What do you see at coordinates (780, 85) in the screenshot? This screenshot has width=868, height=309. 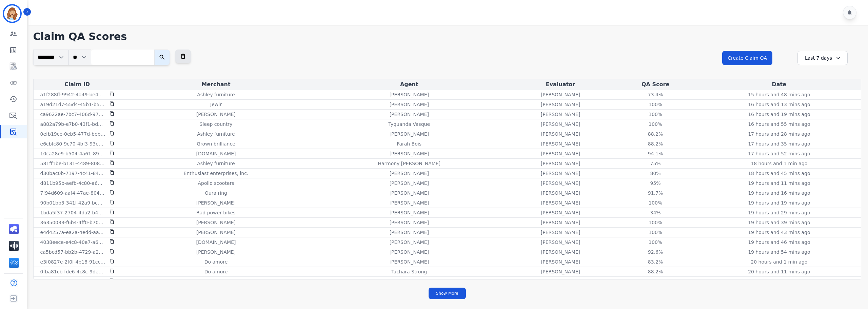 I see `div: Date` at bounding box center [780, 85].